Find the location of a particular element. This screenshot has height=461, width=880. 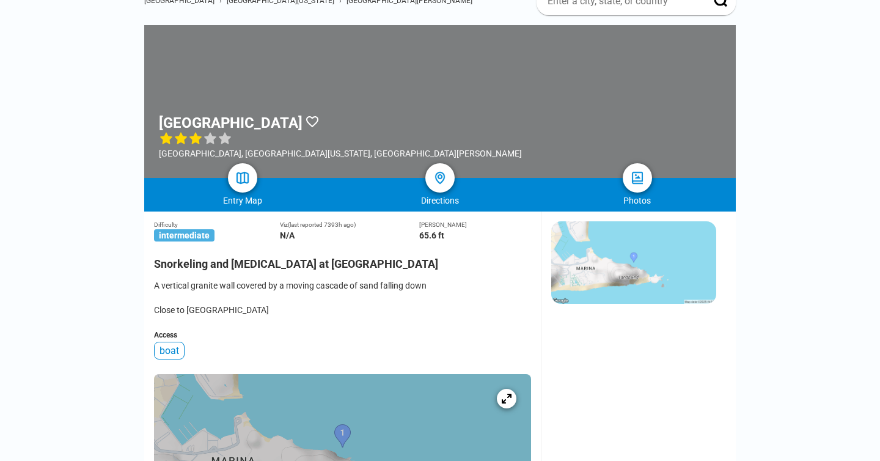

img: static is located at coordinates (633, 262).